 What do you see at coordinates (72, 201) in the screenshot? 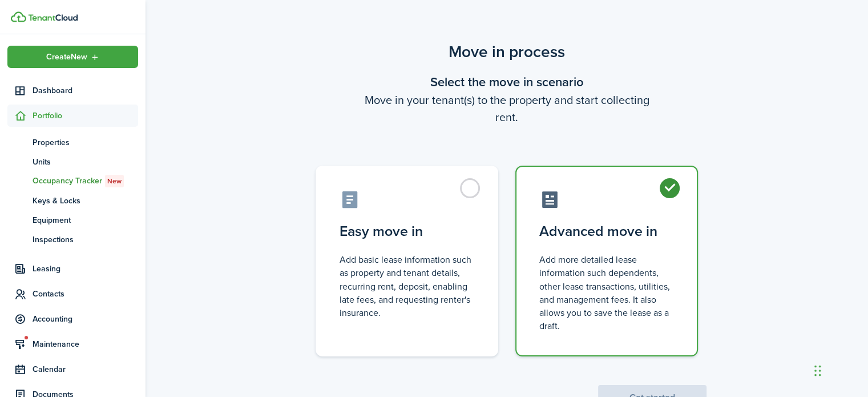
I see `a: Keys & Locks` at bounding box center [72, 201].